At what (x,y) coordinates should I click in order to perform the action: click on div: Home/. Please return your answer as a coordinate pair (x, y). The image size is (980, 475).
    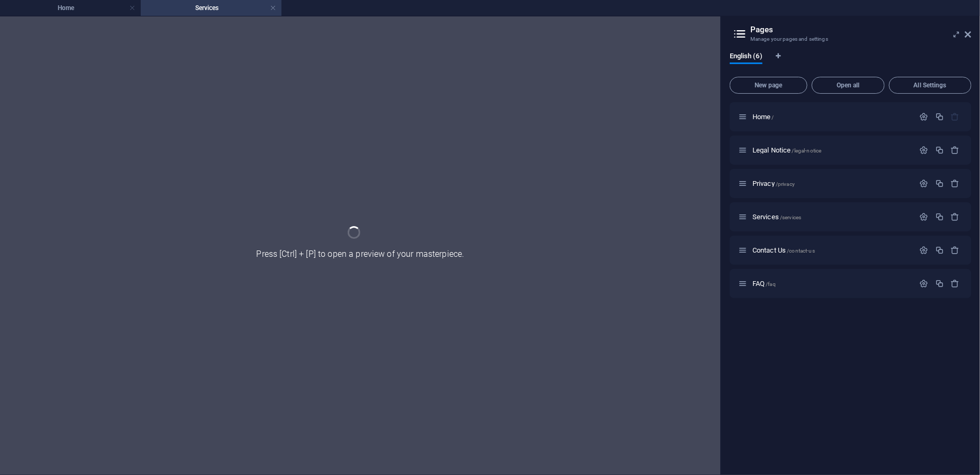
    Looking at the image, I should click on (831, 116).